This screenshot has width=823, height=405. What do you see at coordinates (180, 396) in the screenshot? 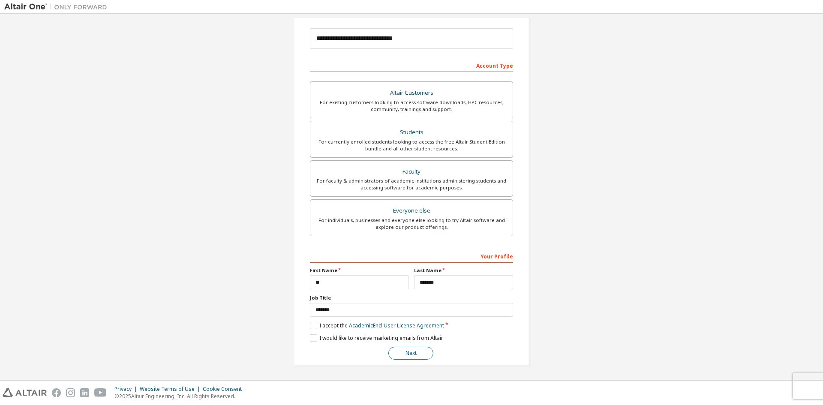
I see `p: © 2025 Altair Engineering, Inc. All Rights Reserved.` at bounding box center [180, 396].